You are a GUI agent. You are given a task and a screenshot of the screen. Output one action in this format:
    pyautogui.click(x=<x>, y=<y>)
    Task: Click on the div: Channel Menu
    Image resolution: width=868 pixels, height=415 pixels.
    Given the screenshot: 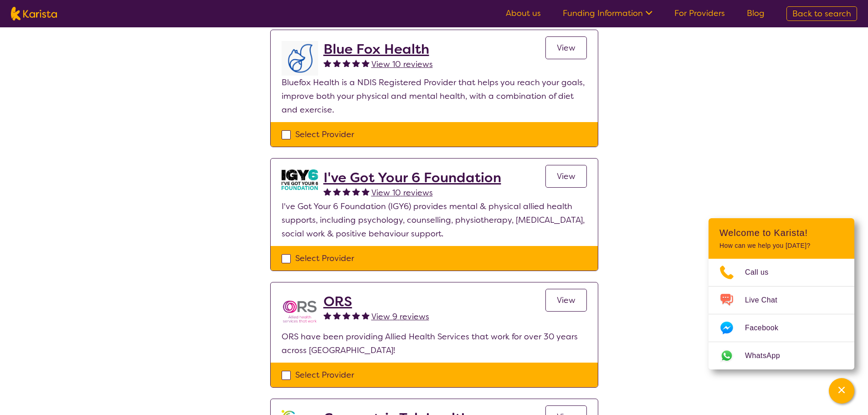 What is the action you would take?
    pyautogui.click(x=781, y=294)
    